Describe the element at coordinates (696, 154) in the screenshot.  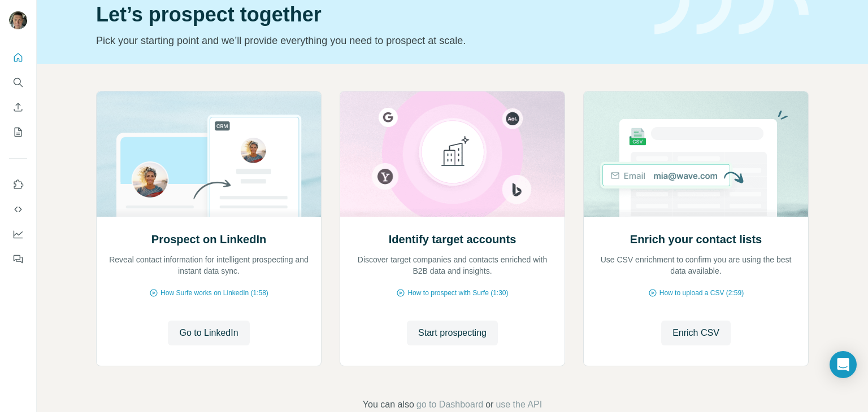
I see `img: Enrich your contact lists` at that location.